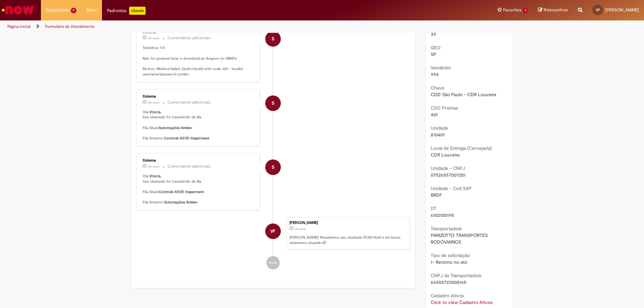  Describe the element at coordinates (450, 255) in the screenshot. I see `b: Tipo de solicitação` at that location.